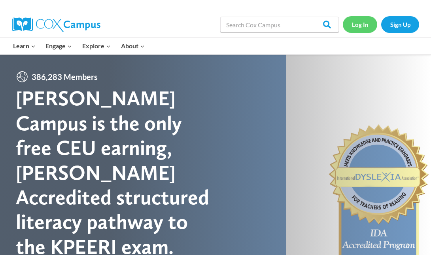  I want to click on a: Sign Up, so click(400, 24).